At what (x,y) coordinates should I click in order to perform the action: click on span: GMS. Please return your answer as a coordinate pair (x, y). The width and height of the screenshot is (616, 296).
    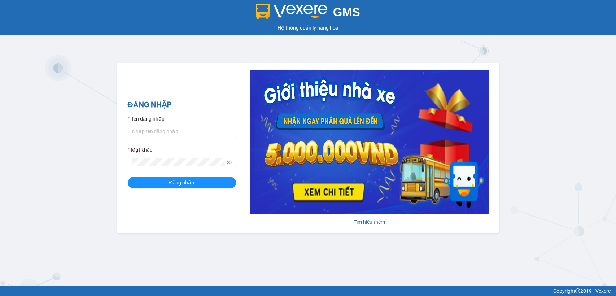
    Looking at the image, I should click on (347, 12).